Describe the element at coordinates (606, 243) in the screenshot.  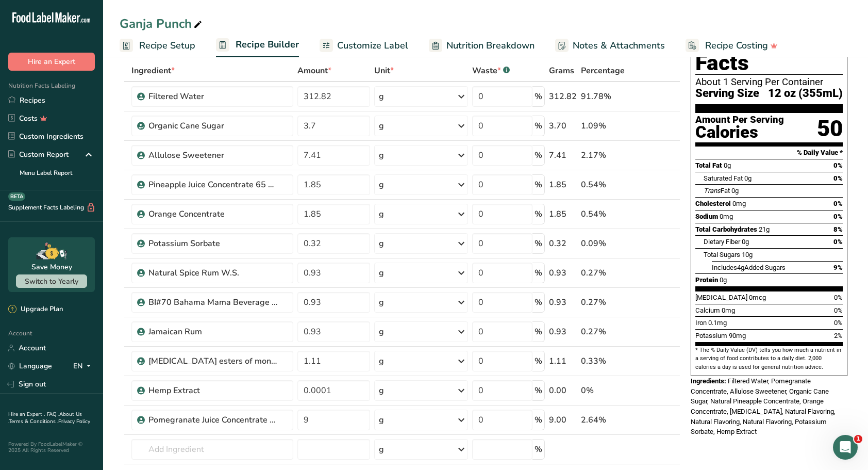
I see `div: 0.09%` at that location.